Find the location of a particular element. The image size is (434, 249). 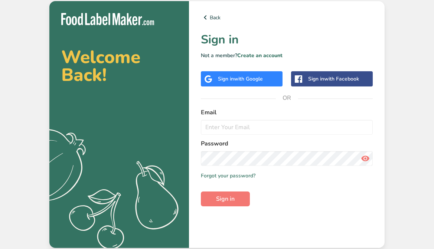

a: Forgot your password? is located at coordinates (228, 176).